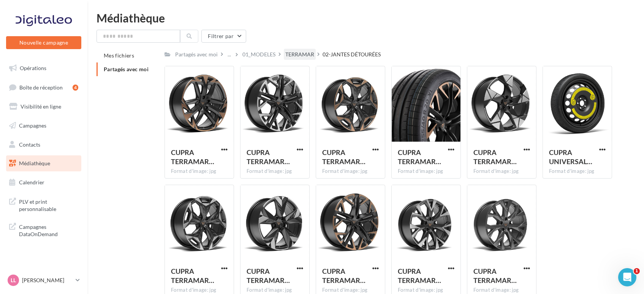 This screenshot has width=644, height=294. Describe the element at coordinates (44, 42) in the screenshot. I see `button: Nouvelle campagne` at that location.